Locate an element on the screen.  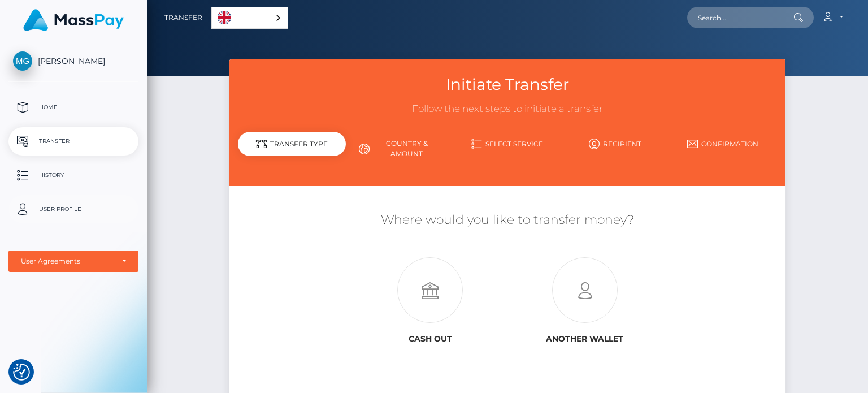
h3: Follow the next steps to initiate a transfer is located at coordinates (507, 109).